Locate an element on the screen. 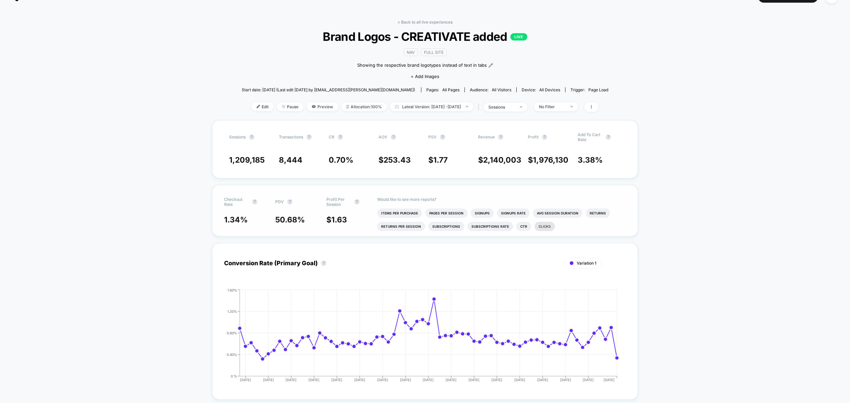 Image resolution: width=850 pixels, height=403 pixels. li: Ctr is located at coordinates (524, 226).